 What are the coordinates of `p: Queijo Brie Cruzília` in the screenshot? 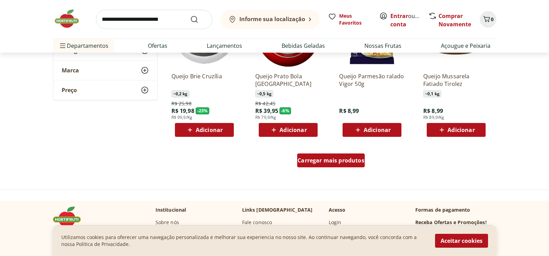 It's located at (204, 80).